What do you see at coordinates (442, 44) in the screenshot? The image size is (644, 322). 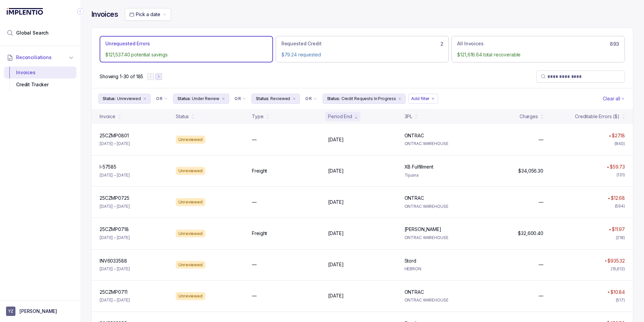 I see `h6: 2` at bounding box center [442, 44].